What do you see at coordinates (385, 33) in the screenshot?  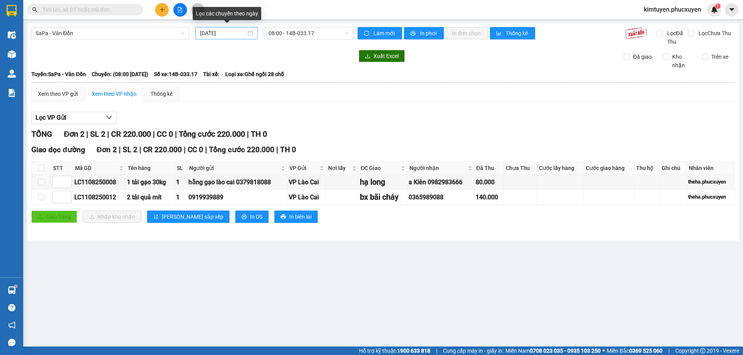 I see `span: Làm mới` at bounding box center [385, 33].